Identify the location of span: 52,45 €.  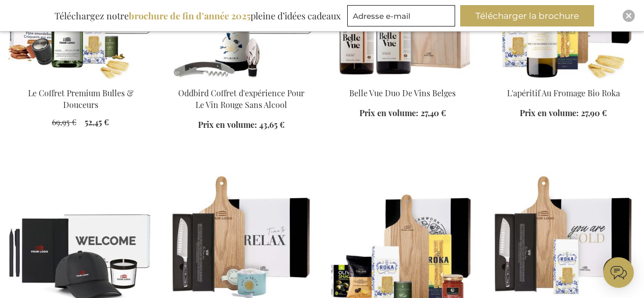
(97, 122).